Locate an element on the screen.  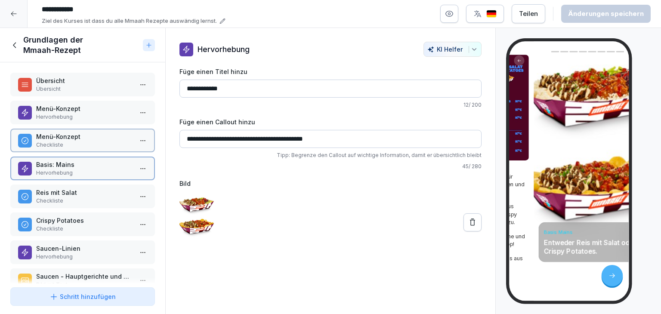
div: Bitte kreuze alle Kästchen an. is located at coordinates (474, 40).